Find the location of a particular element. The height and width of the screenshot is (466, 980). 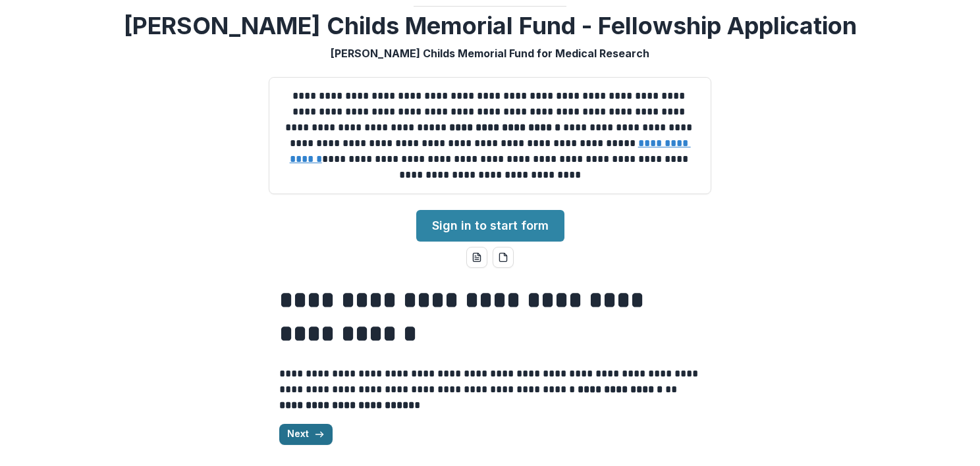

button: Next is located at coordinates (306, 434).